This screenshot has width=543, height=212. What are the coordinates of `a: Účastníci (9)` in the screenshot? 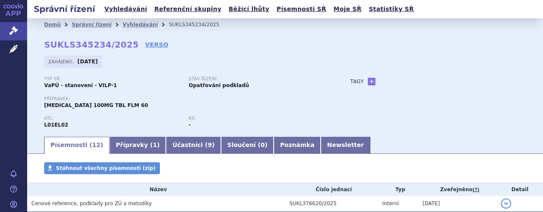 It's located at (193, 145).